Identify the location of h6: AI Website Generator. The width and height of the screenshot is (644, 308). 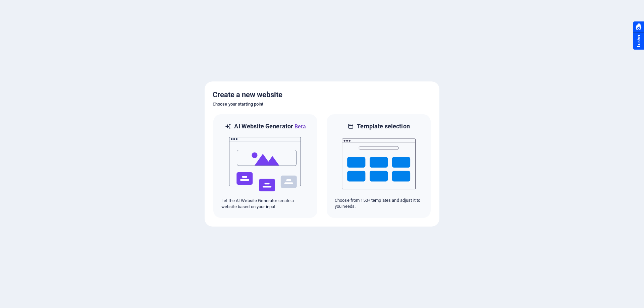
(270, 126).